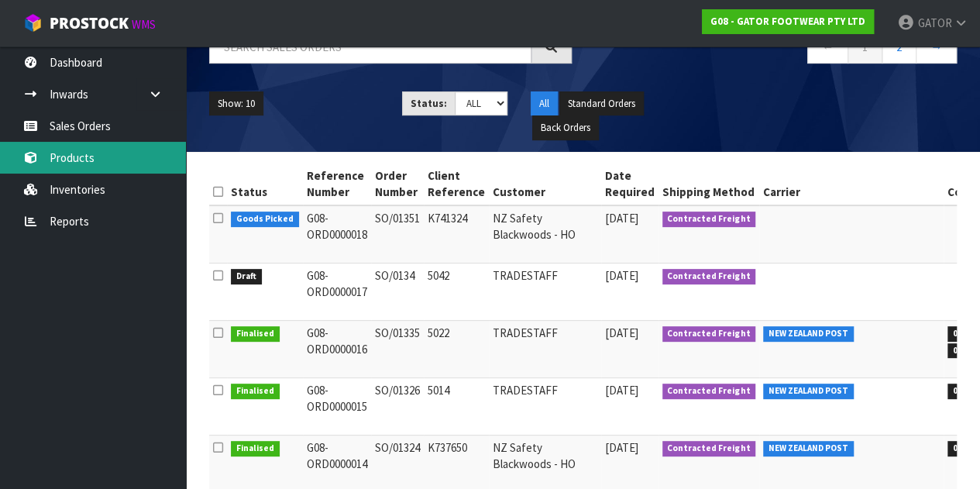 This screenshot has width=980, height=489. What do you see at coordinates (545, 185) in the screenshot?
I see `th: Customer` at bounding box center [545, 185].